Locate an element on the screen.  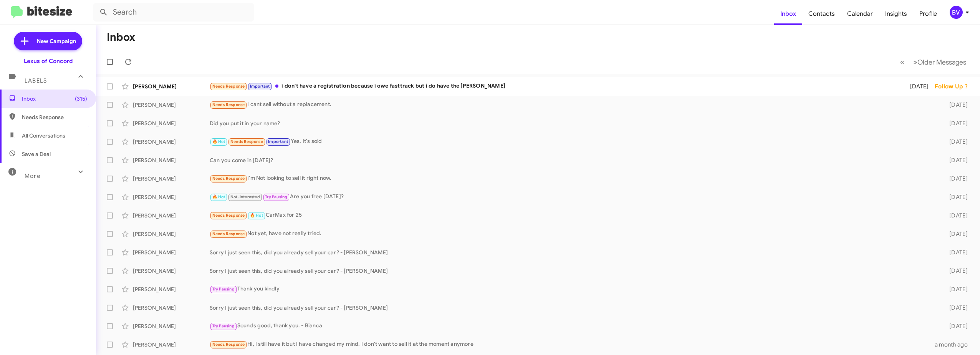
button: Next is located at coordinates (939, 62).